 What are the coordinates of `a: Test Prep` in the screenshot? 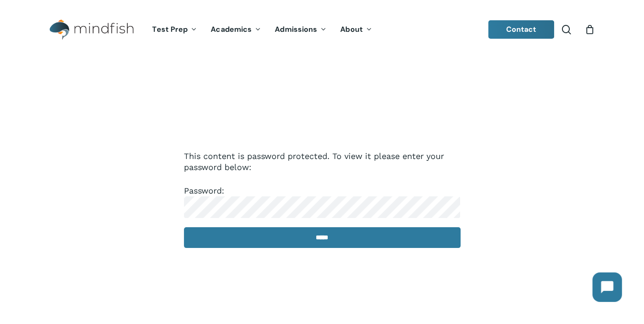 It's located at (174, 30).